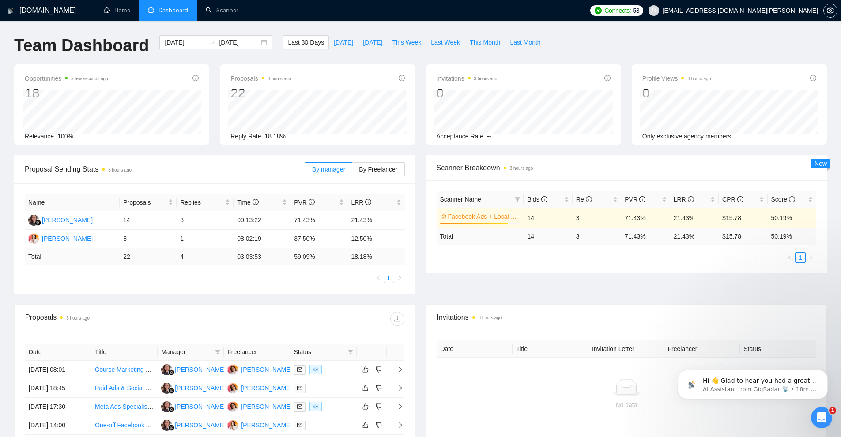  What do you see at coordinates (66, 79) in the screenshot?
I see `span: Opportunities` at bounding box center [66, 79].